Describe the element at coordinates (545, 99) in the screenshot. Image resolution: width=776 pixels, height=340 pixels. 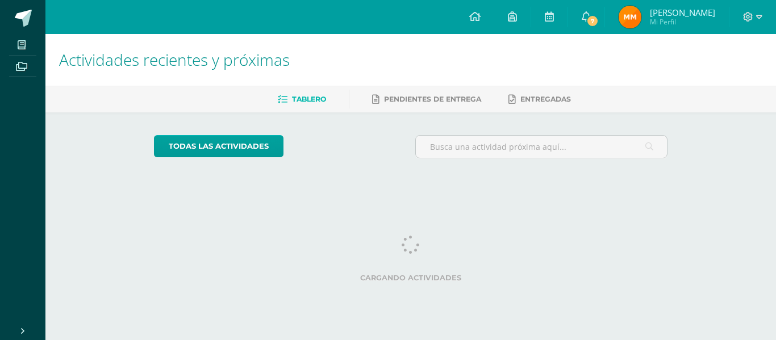
I see `span: Entregadas` at that location.